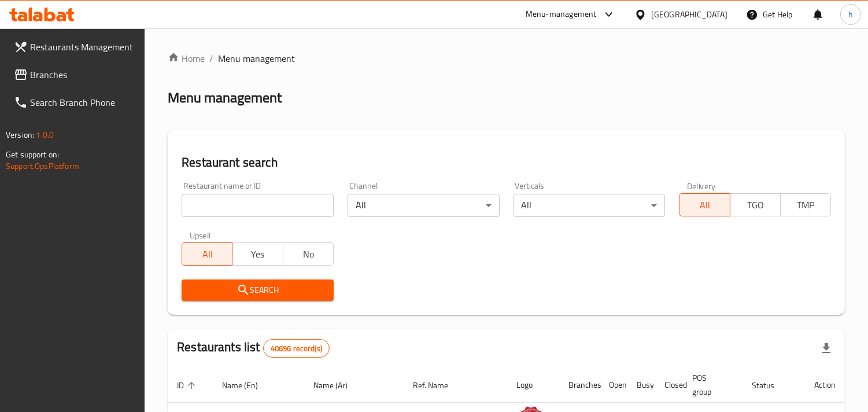 This screenshot has width=868, height=412. What do you see at coordinates (710, 385) in the screenshot?
I see `span: POS group` at bounding box center [710, 385].